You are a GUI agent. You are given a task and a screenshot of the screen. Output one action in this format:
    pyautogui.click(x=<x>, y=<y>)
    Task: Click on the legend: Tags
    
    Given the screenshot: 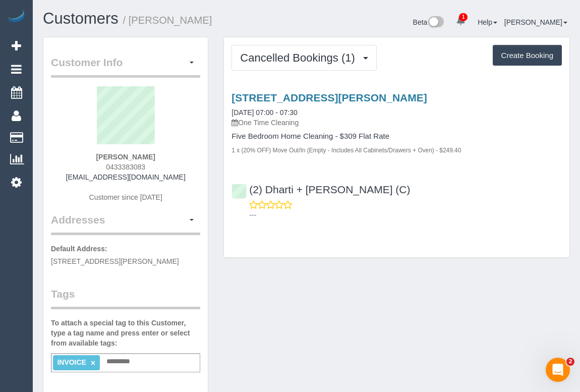 What is the action you would take?
    pyautogui.click(x=126, y=298)
    